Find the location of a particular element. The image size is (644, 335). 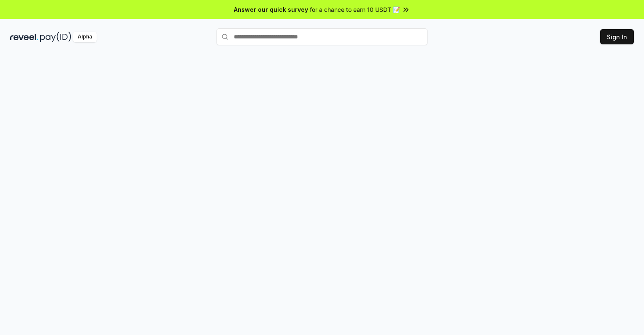

span: Answer our quick survey is located at coordinates (271, 9).